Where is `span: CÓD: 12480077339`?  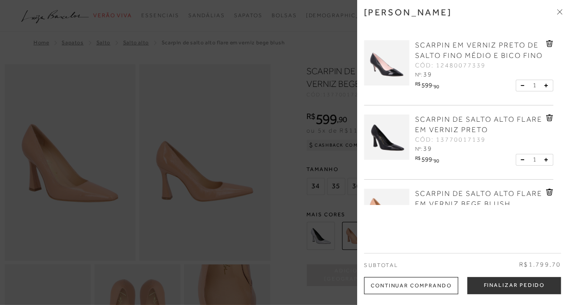
span: CÓD: 12480077339 is located at coordinates (451, 66).